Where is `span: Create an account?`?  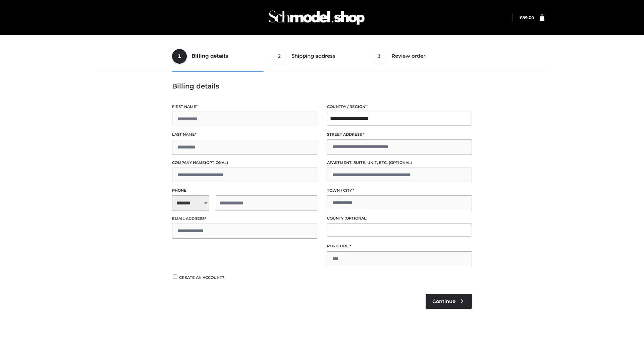
span: Create an account? is located at coordinates (202, 278).